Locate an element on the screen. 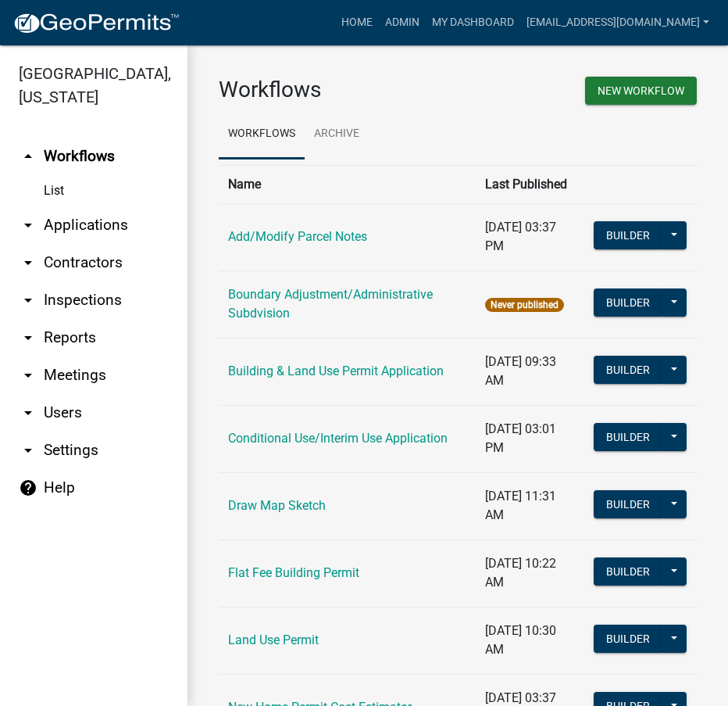  a: Flat Fee Building Permit is located at coordinates (294, 572).